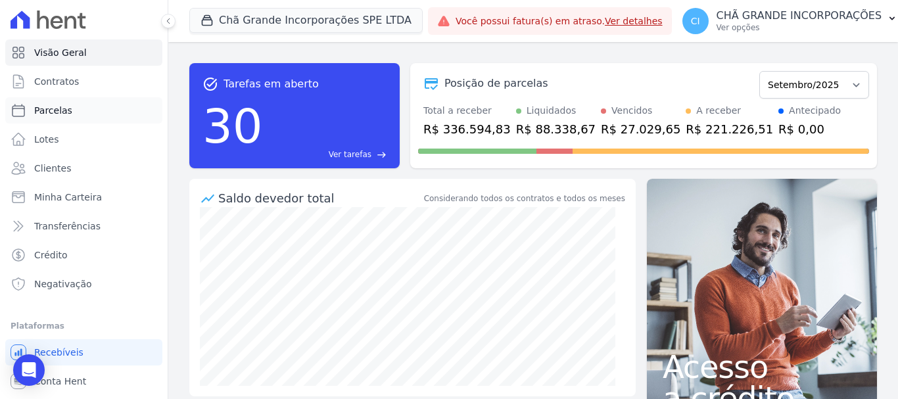  What do you see at coordinates (84, 168) in the screenshot?
I see `a: Clientes` at bounding box center [84, 168].